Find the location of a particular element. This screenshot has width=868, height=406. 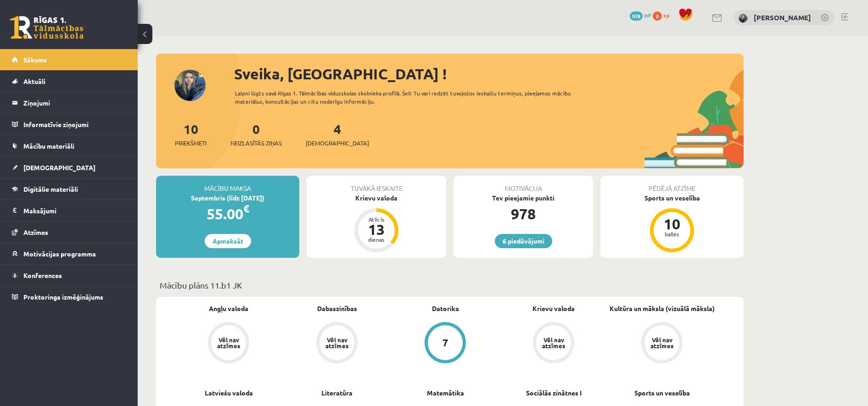

a: 10Priekšmeti is located at coordinates (190, 134).